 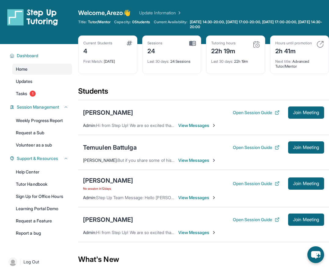 I want to click on span: Title:, so click(x=83, y=22).